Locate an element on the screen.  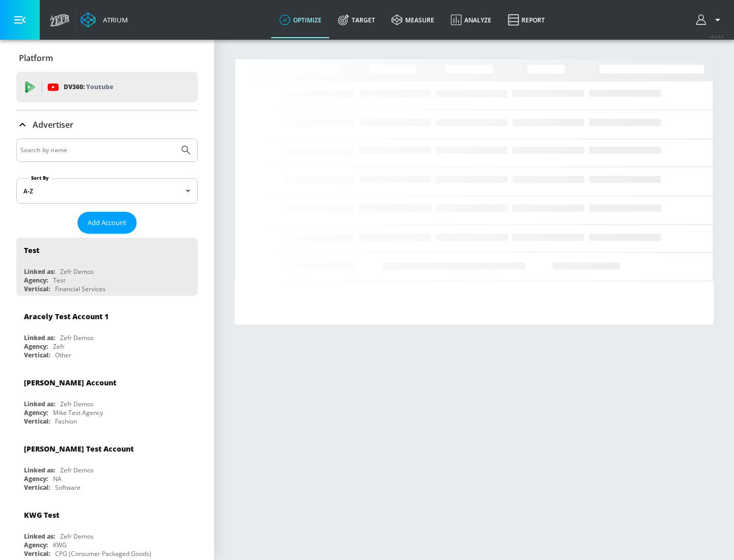
div: KWG is located at coordinates (59, 545).